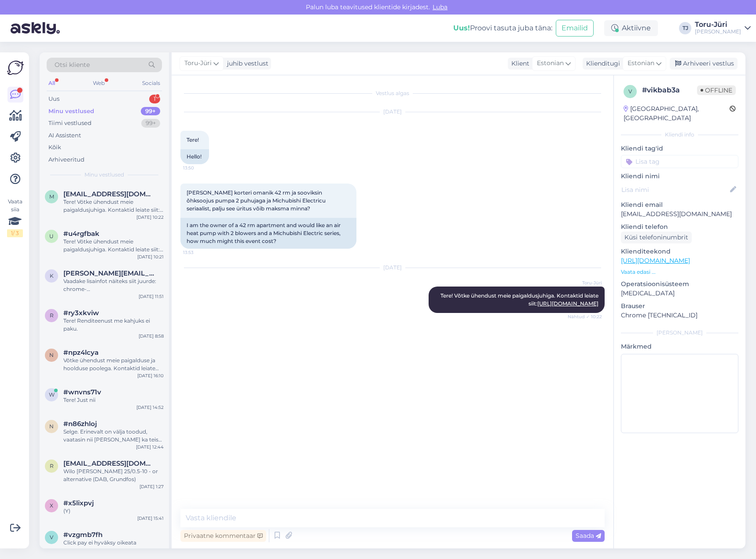 The height and width of the screenshot is (559, 756). What do you see at coordinates (52, 83) in the screenshot?
I see `div: All` at bounding box center [52, 83].